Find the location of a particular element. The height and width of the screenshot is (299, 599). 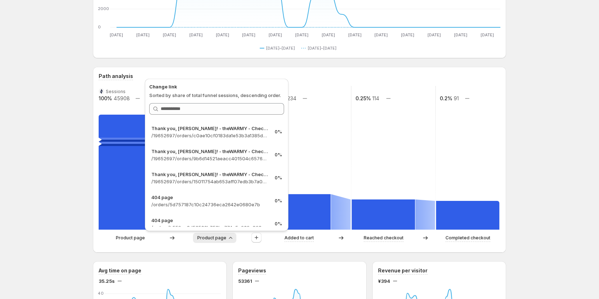

text: 2000 is located at coordinates (103, 9).